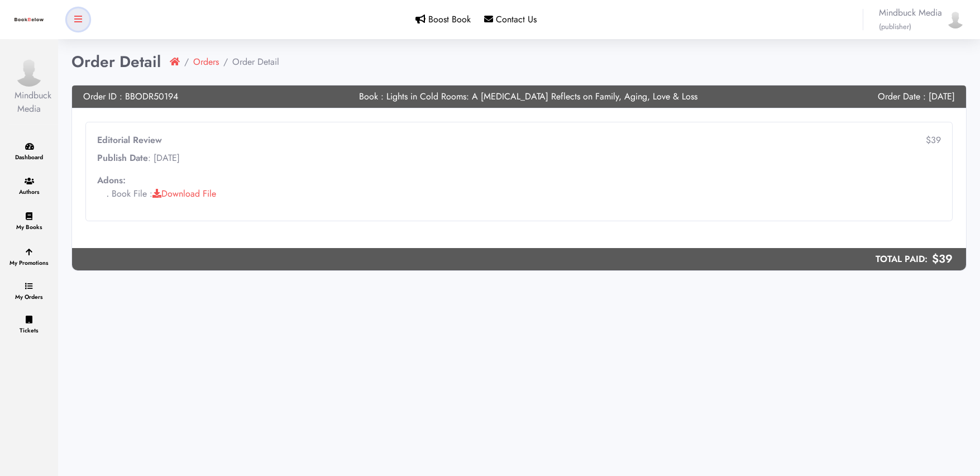 The width and height of the screenshot is (980, 476). Describe the element at coordinates (940, 259) in the screenshot. I see `span: $39` at that location.